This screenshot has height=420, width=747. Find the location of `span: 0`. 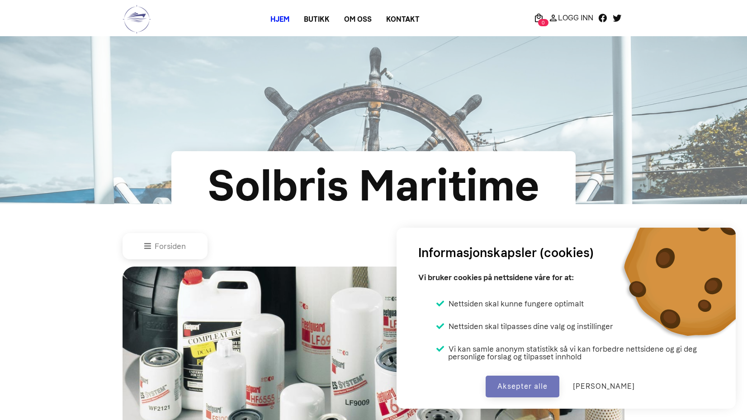

span: 0 is located at coordinates (543, 23).